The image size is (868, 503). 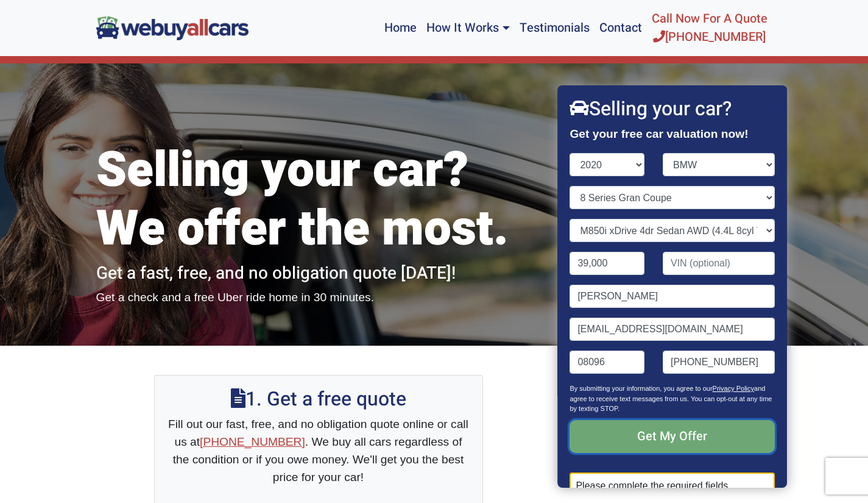 What do you see at coordinates (554, 28) in the screenshot?
I see `a: Testimonials` at bounding box center [554, 28].